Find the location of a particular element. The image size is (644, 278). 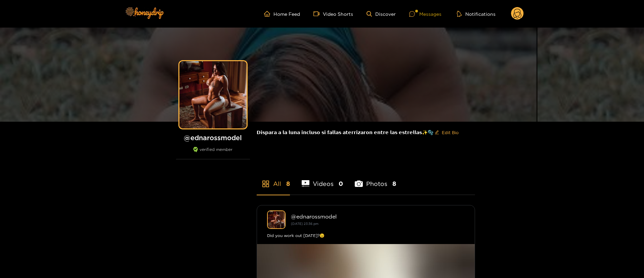

span: video-camera is located at coordinates (318, 14).